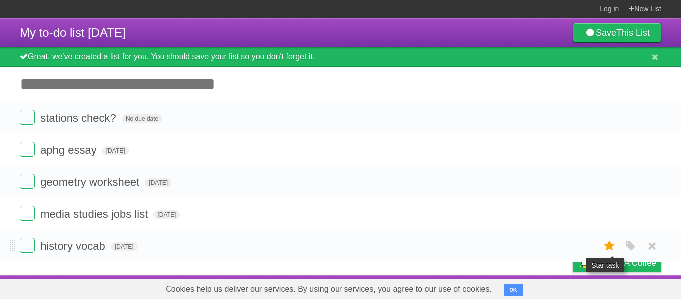  I want to click on button: OK, so click(513, 289).